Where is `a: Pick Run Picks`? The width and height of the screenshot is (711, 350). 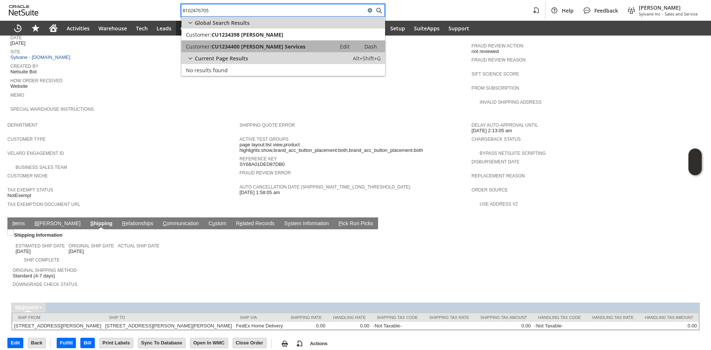
a: Pick Run Picks is located at coordinates (355, 224).